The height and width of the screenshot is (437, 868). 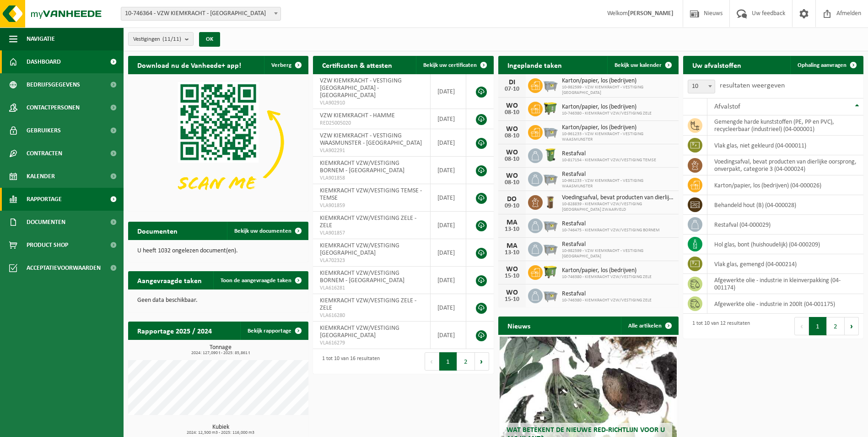 I want to click on span: Dashboard, so click(x=43, y=62).